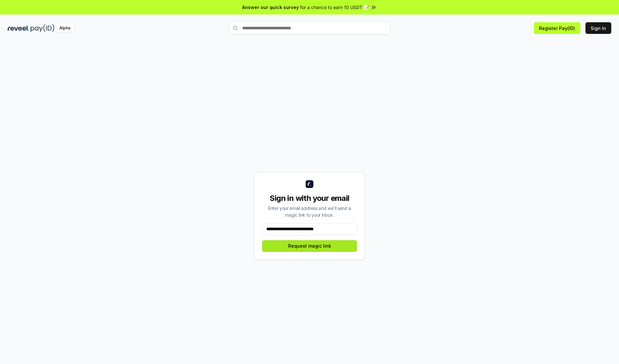 The image size is (619, 364). I want to click on span: for a chance to earn 10 USDT 📝, so click(335, 7).